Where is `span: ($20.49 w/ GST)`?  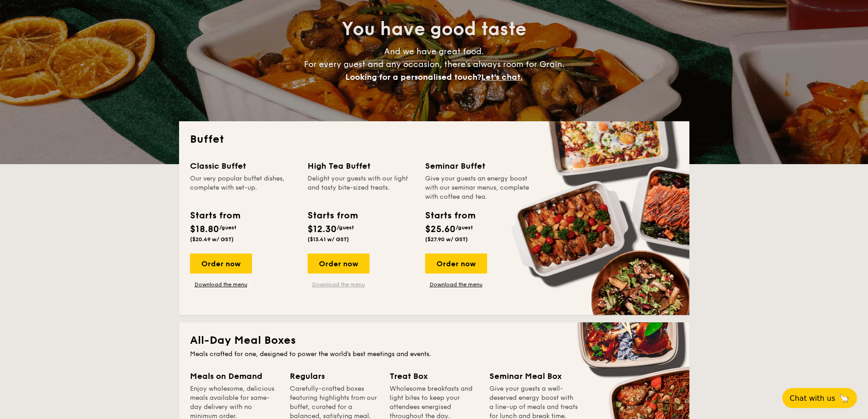
span: ($20.49 w/ GST) is located at coordinates (212, 240).